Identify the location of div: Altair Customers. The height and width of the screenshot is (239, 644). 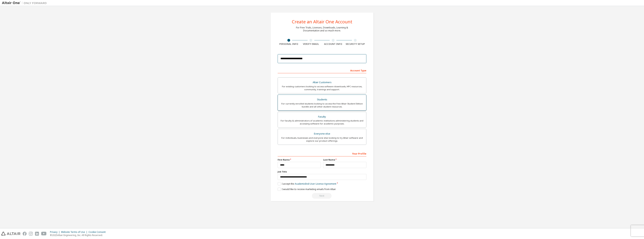
(322, 83).